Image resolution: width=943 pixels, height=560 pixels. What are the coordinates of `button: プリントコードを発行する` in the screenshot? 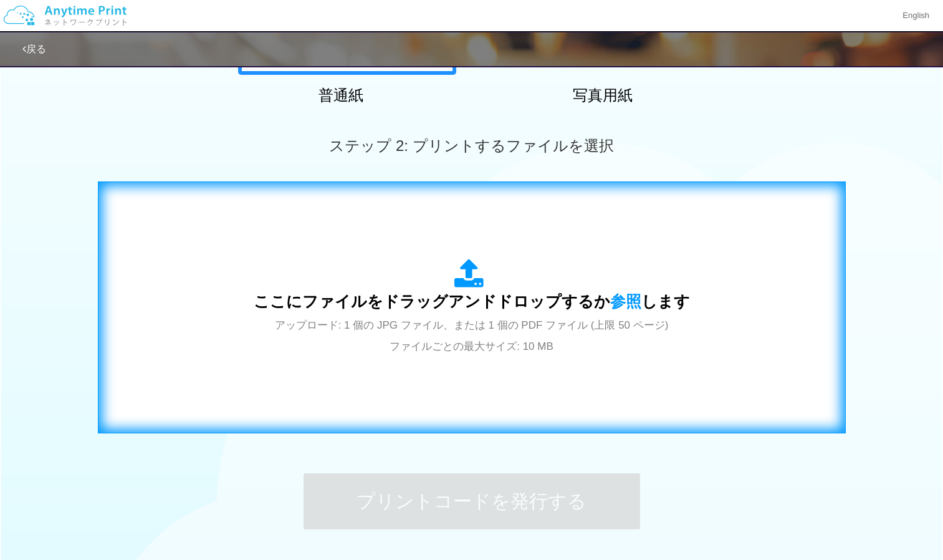 It's located at (472, 501).